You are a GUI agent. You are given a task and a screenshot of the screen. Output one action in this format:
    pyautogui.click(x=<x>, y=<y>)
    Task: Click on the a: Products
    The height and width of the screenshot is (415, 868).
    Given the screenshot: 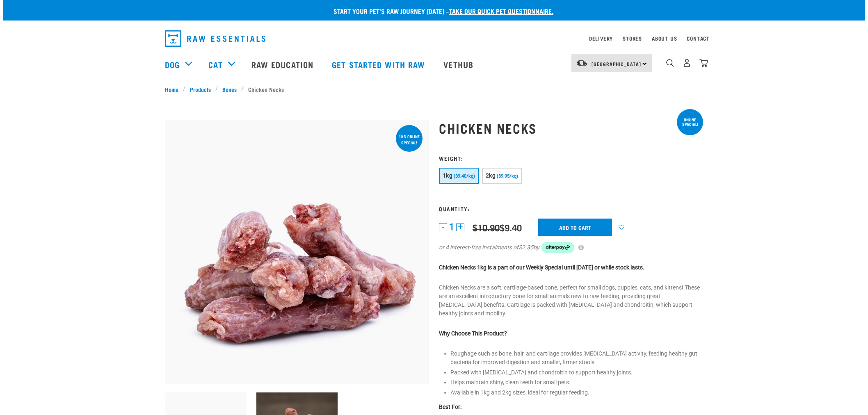 What is the action you would take?
    pyautogui.click(x=200, y=89)
    